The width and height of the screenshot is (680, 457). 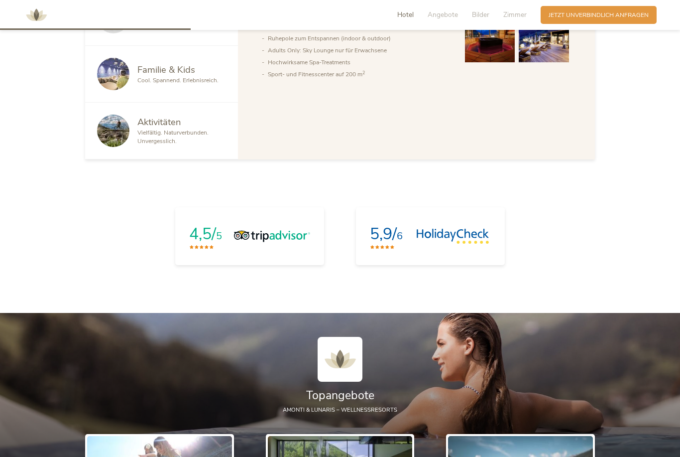 I want to click on span: Hotel, so click(x=405, y=14).